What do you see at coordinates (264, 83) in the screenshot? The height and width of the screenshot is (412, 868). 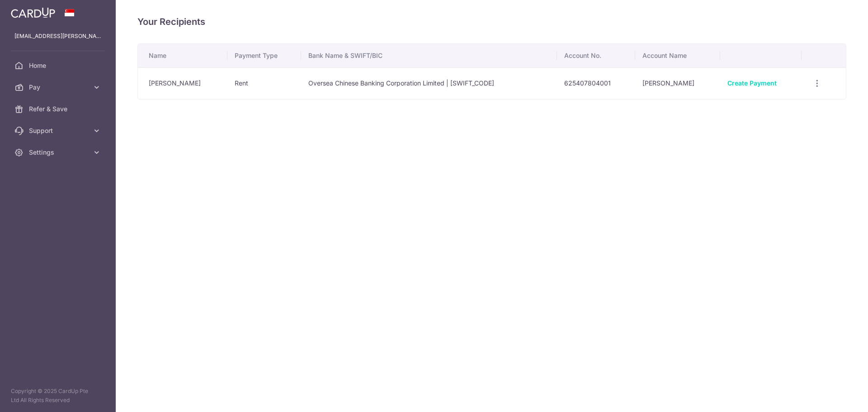 I see `td: Rent` at bounding box center [264, 83].